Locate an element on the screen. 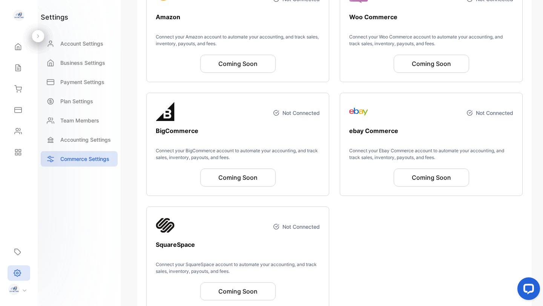 Image resolution: width=543 pixels, height=306 pixels. a: Payment Settings is located at coordinates (79, 82).